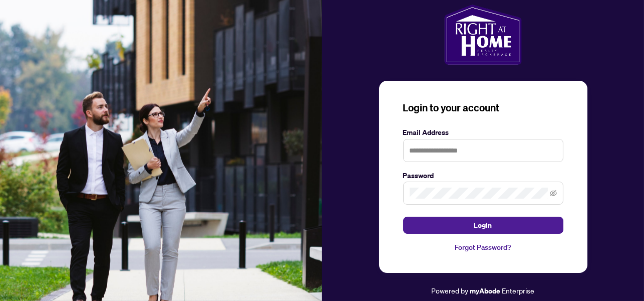  What do you see at coordinates (519, 290) in the screenshot?
I see `span: Enterprise` at bounding box center [519, 290].